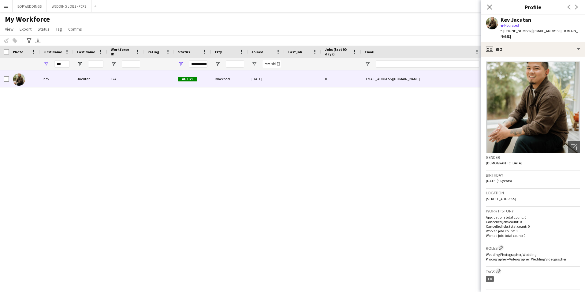 The width and height of the screenshot is (585, 292). Describe the element at coordinates (533, 231) in the screenshot. I see `p: Worked jobs count: 0` at that location.